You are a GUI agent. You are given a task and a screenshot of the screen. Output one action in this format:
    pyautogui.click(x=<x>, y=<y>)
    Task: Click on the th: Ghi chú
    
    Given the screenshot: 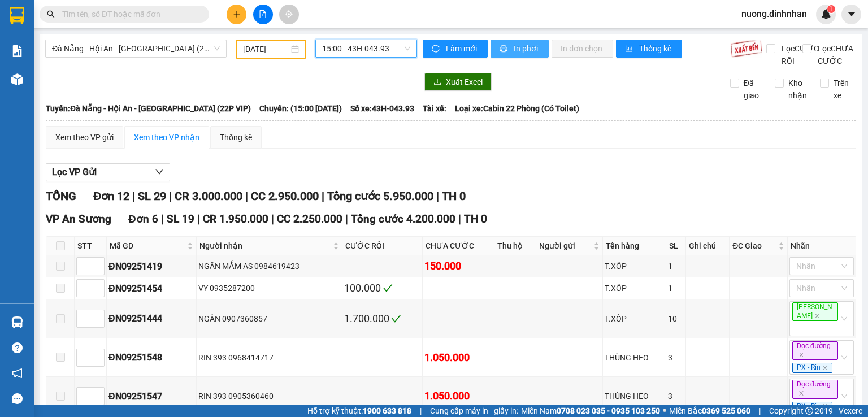 What is the action you would take?
    pyautogui.click(x=708, y=246)
    